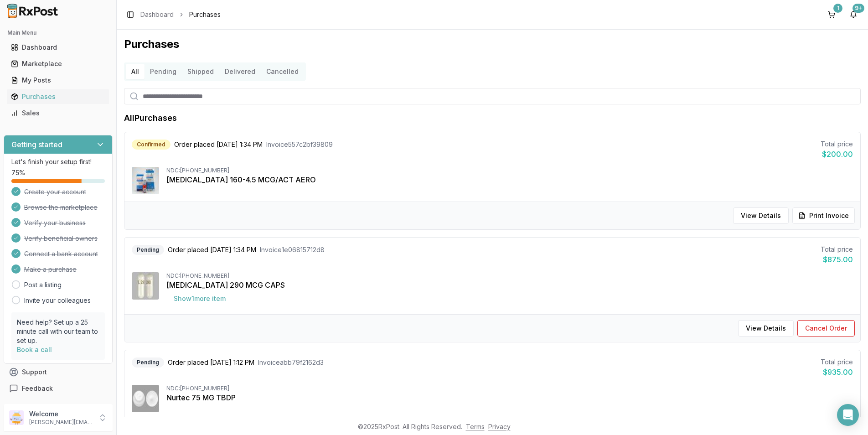  I want to click on div: My Posts, so click(58, 80).